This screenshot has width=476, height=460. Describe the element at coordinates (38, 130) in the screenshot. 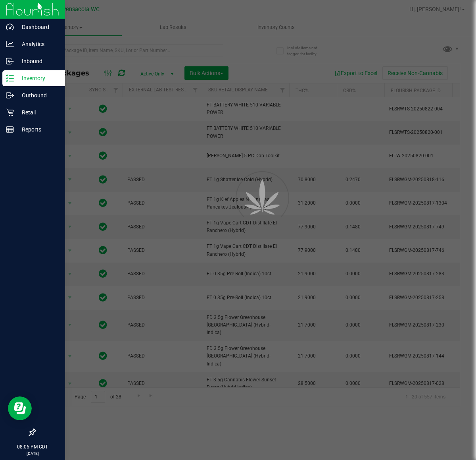

I see `p: Reports` at that location.